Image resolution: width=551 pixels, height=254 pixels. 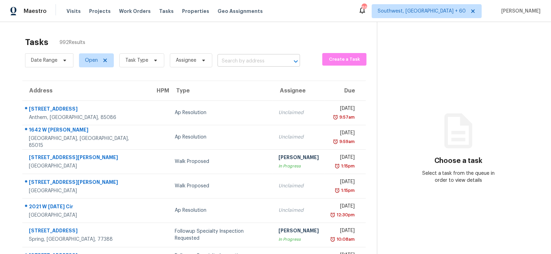 I want to click on span: Work Orders, so click(x=135, y=11).